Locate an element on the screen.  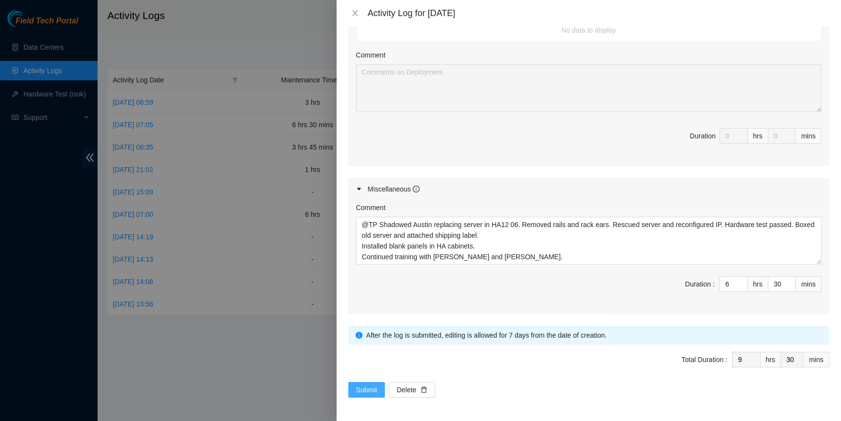
span: delete is located at coordinates (424, 391).